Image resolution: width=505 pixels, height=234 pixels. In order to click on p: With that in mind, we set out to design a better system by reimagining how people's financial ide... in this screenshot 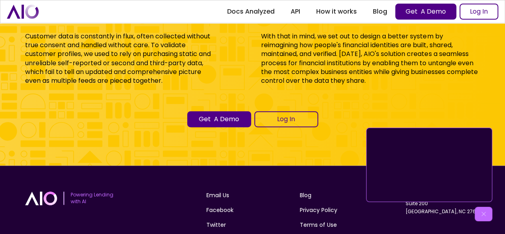, I will do `click(371, 59)`.